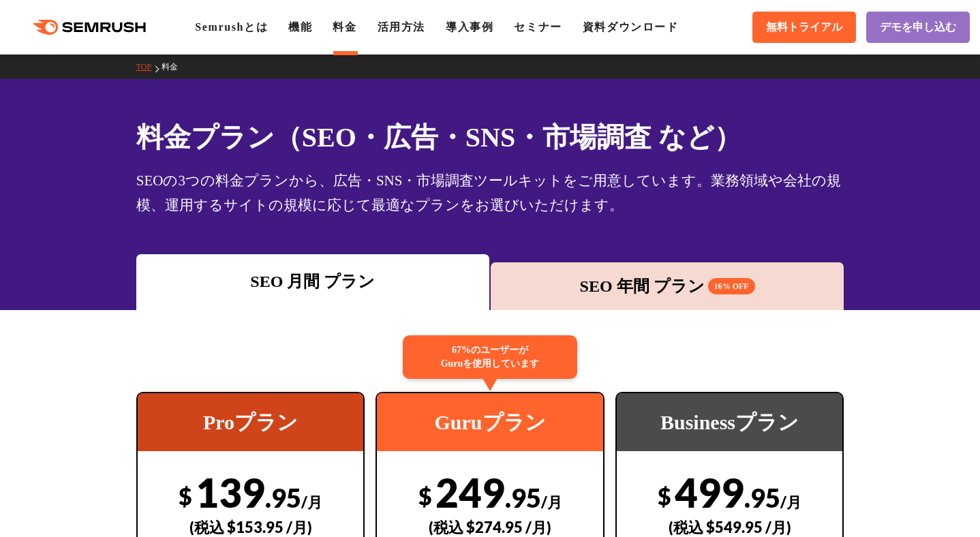 The height and width of the screenshot is (537, 980). Describe the element at coordinates (490, 422) in the screenshot. I see `div: Guruプラン` at that location.